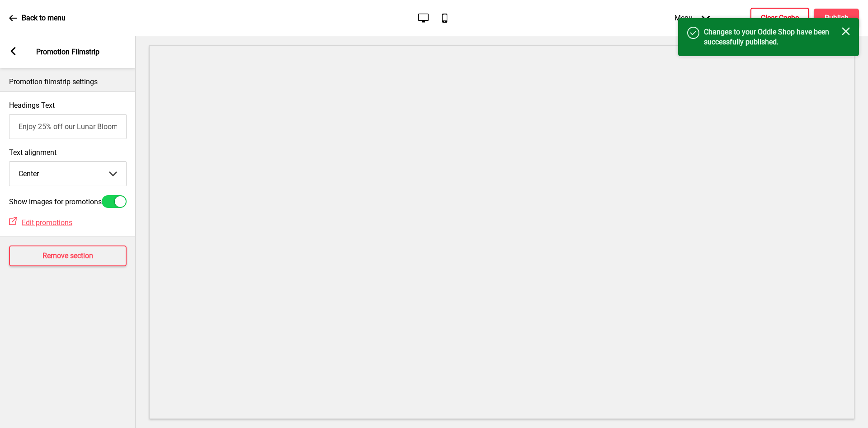 Image resolution: width=868 pixels, height=428 pixels. What do you see at coordinates (47, 222) in the screenshot?
I see `span: Edit promotions` at bounding box center [47, 222].